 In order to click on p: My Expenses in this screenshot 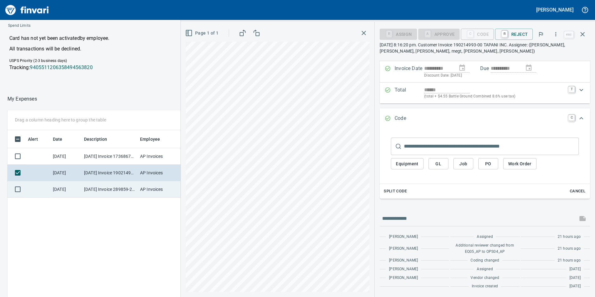, I will do `click(22, 99)`.